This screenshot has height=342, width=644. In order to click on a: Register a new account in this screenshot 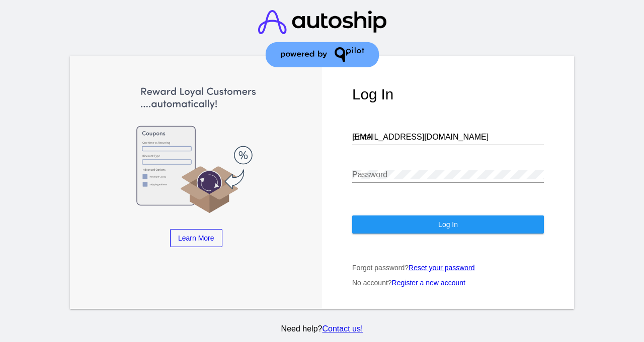, I will do `click(428, 283)`.